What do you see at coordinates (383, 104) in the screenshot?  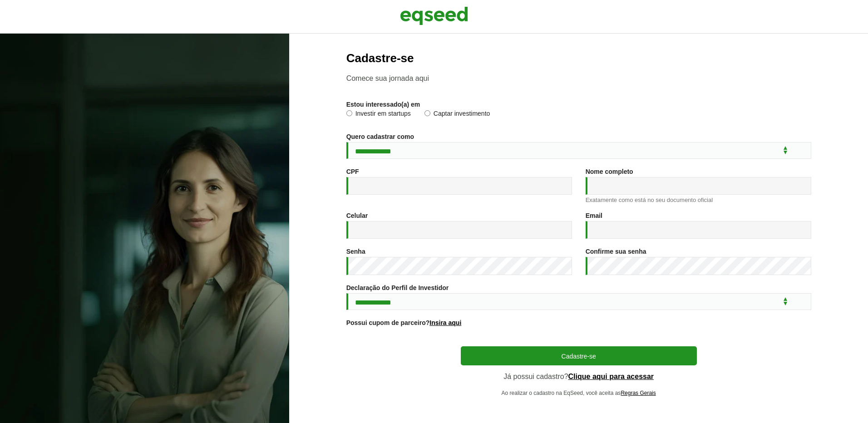 I see `label: Estou interessado(a) em` at bounding box center [383, 104].